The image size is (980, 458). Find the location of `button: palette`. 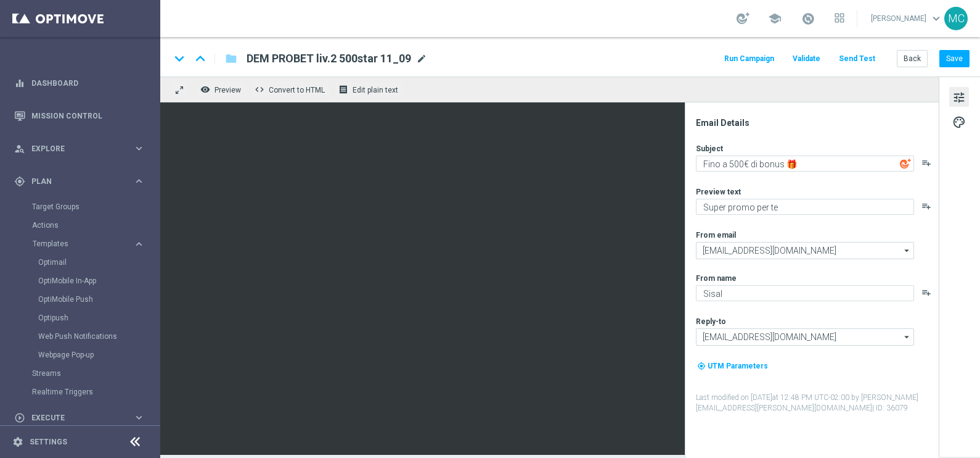

button: palette is located at coordinates (959, 121).